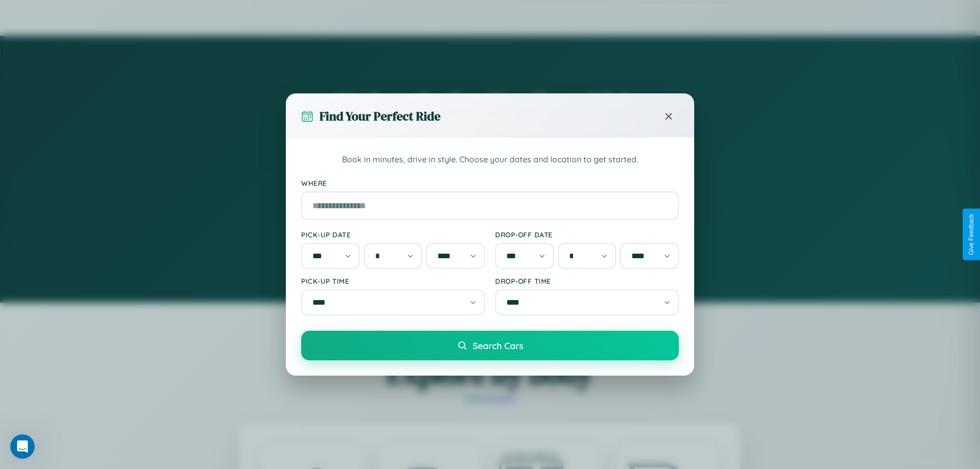  What do you see at coordinates (490, 160) in the screenshot?
I see `p: Book in minutes, drive in style. Choose your dates and location to get started.` at bounding box center [490, 160].